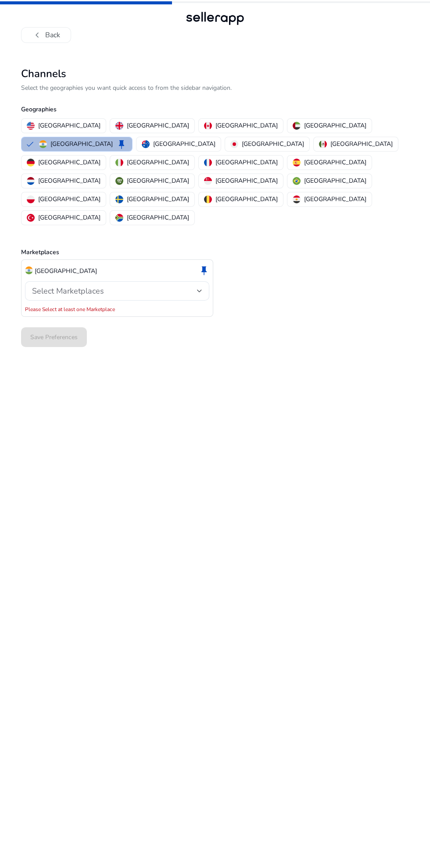  I want to click on span: Select Marketplaces, so click(68, 291).